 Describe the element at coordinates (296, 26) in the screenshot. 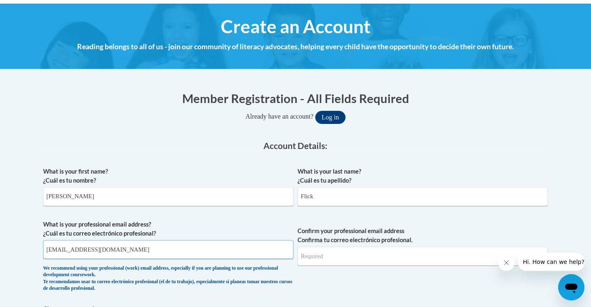

I see `span: Create an Account` at that location.